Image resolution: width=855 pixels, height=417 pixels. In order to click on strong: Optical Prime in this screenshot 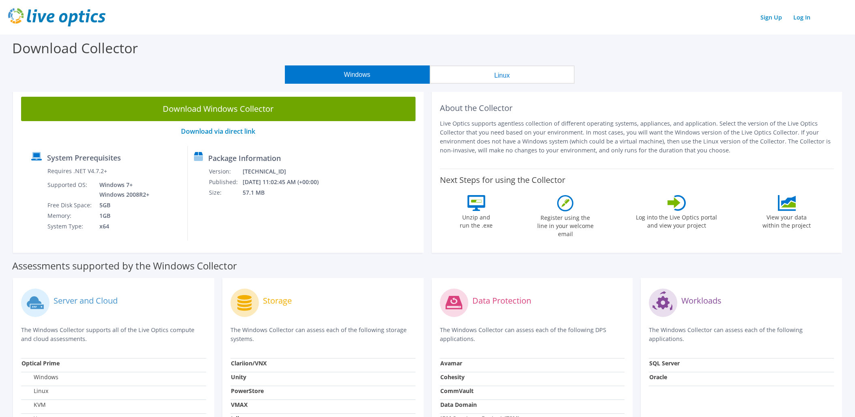, I will do `click(41, 363)`.